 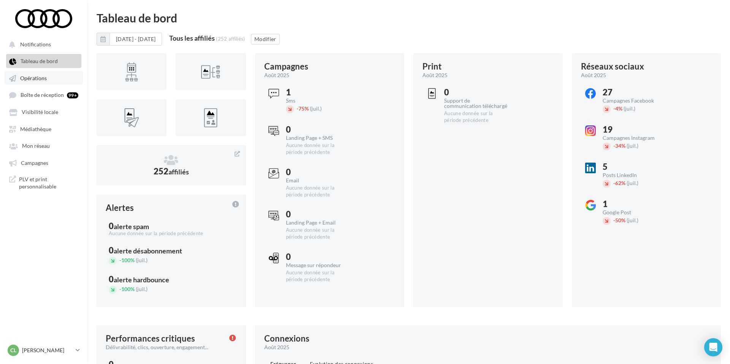 I want to click on div: 27, so click(x=634, y=92).